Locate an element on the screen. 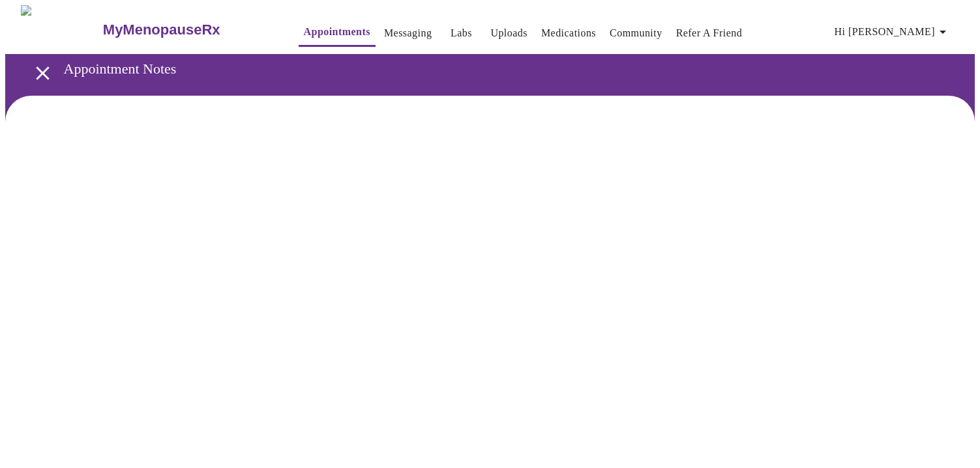  a: Medications is located at coordinates (568, 33).